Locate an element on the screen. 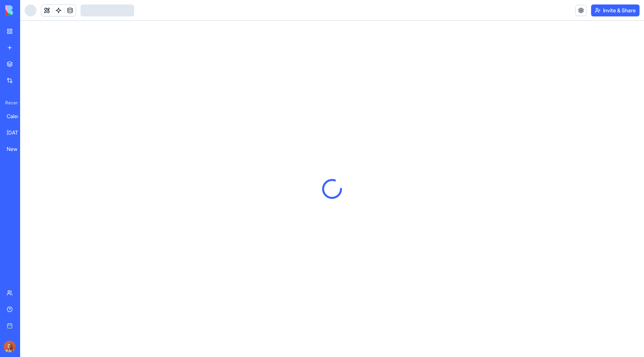  div: New App is located at coordinates (17, 149).